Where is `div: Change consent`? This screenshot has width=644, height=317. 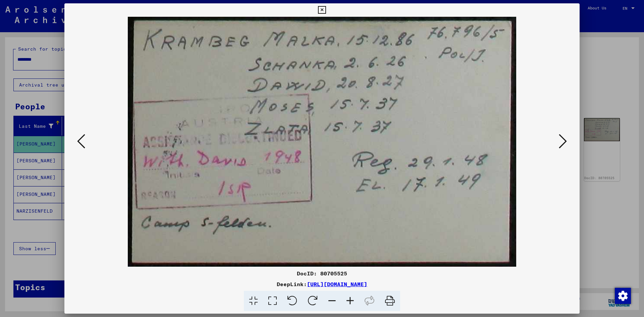
div: Change consent is located at coordinates (623, 296).